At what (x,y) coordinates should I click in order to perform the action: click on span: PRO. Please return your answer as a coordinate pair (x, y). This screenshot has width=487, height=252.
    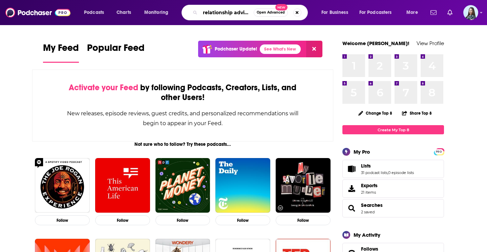
    Looking at the image, I should click on (439, 151).